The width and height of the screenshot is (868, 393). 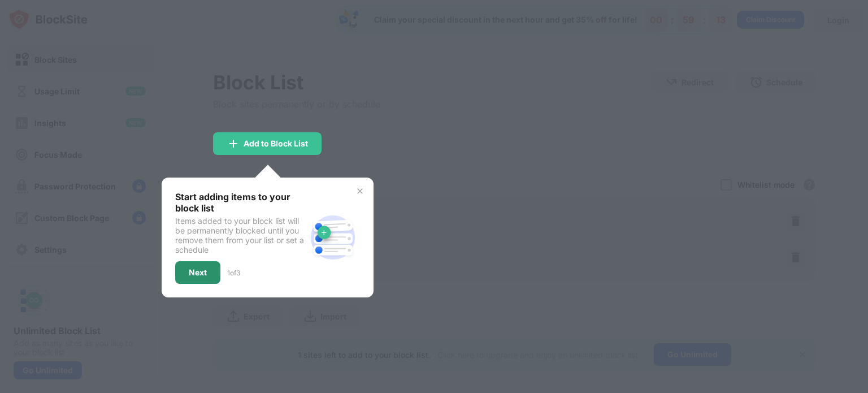 What do you see at coordinates (276, 143) in the screenshot?
I see `div: Add to Block List` at bounding box center [276, 143].